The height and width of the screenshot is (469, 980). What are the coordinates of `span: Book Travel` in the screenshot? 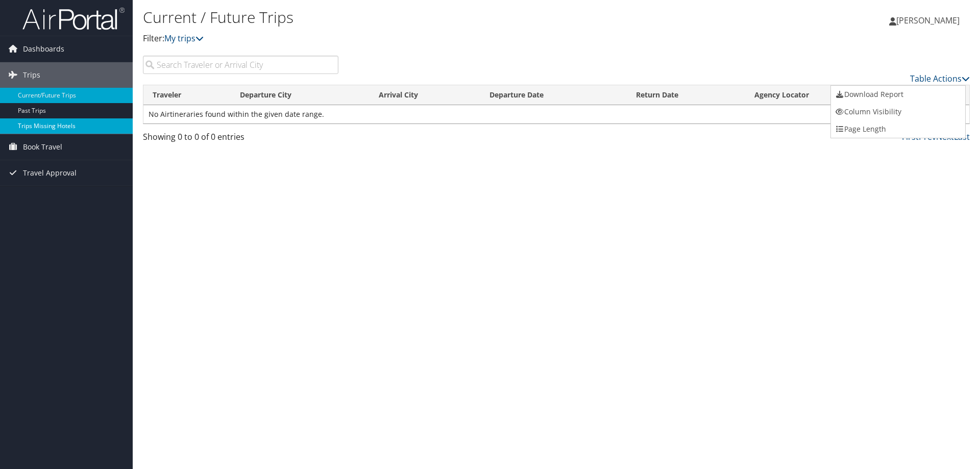 It's located at (42, 147).